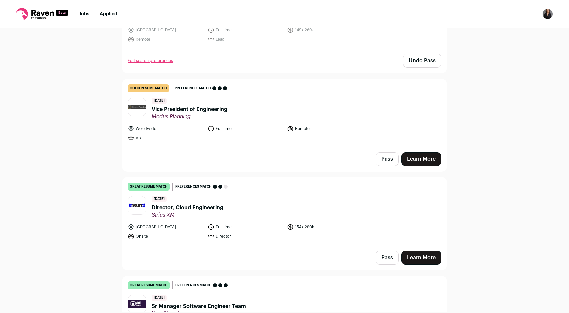 This screenshot has width=569, height=313. What do you see at coordinates (84, 14) in the screenshot?
I see `a: Jobs` at bounding box center [84, 14].